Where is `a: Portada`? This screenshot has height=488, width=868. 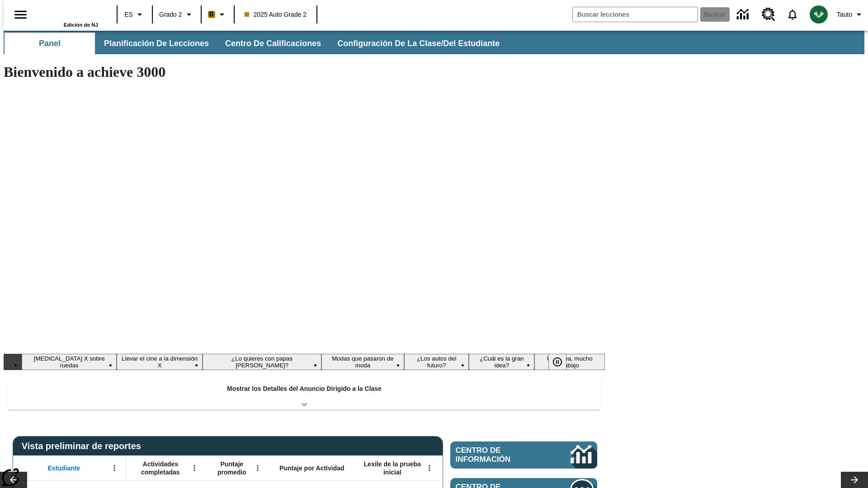 a: Portada is located at coordinates (69, 13).